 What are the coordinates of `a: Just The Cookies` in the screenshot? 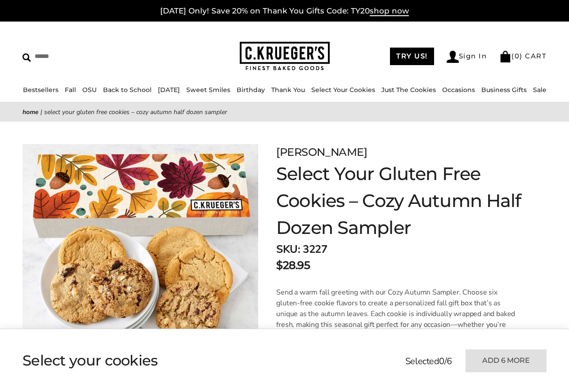 It's located at (408, 90).